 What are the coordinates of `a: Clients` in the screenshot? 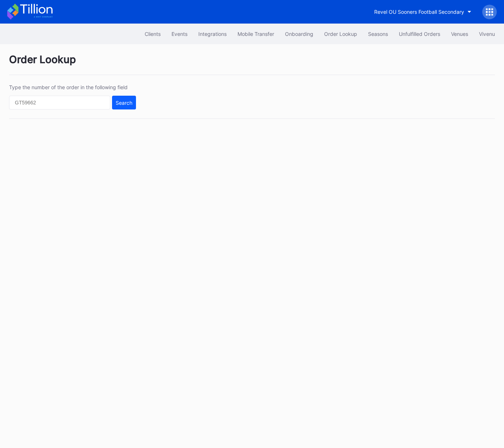 It's located at (153, 34).